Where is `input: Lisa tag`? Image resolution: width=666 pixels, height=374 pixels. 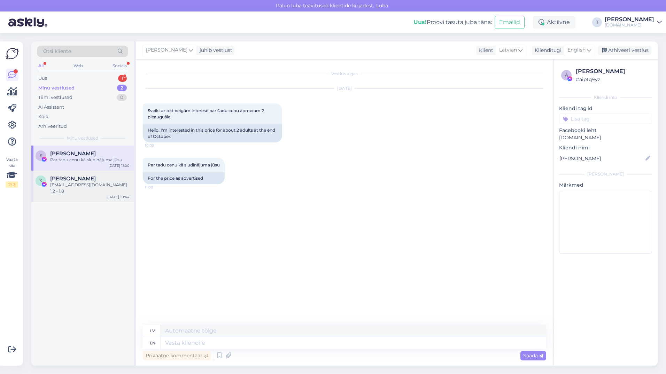 input: Lisa tag is located at coordinates (605, 119).